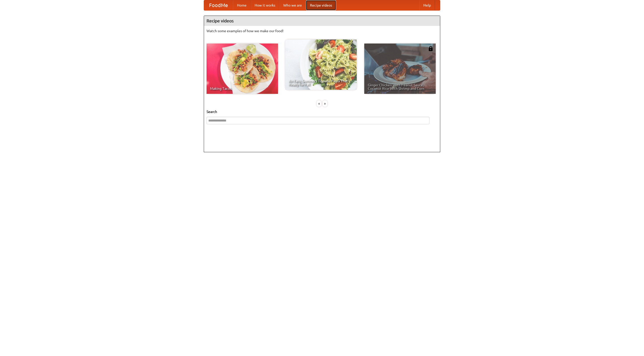 The image size is (644, 356). Describe the element at coordinates (242, 69) in the screenshot. I see `a: Making Tacos` at that location.